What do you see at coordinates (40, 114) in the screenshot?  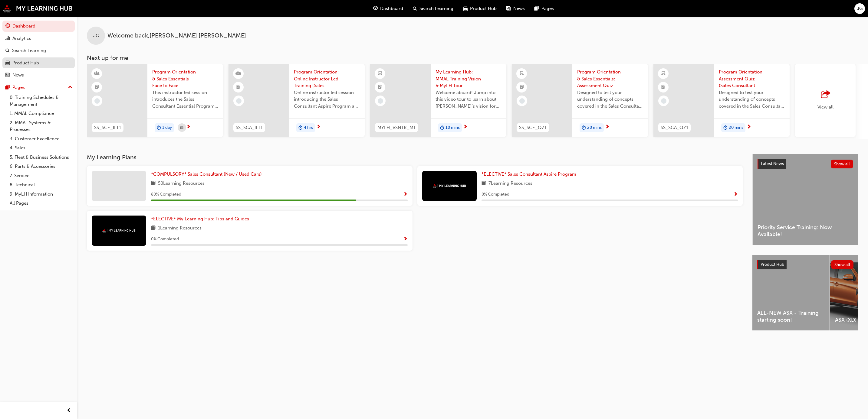 I see `a: 1. MMAL Compliance` at bounding box center [40, 114].